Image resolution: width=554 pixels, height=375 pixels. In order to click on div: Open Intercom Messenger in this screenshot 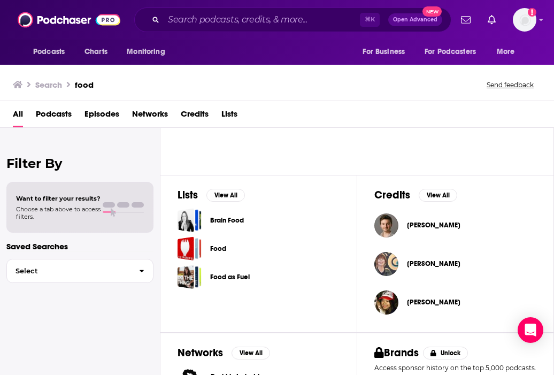, I will do `click(531, 330)`.